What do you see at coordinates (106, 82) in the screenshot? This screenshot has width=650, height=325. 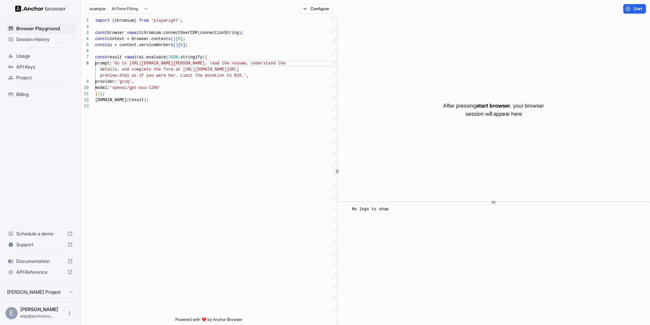 I see `span: provider:` at bounding box center [106, 82].